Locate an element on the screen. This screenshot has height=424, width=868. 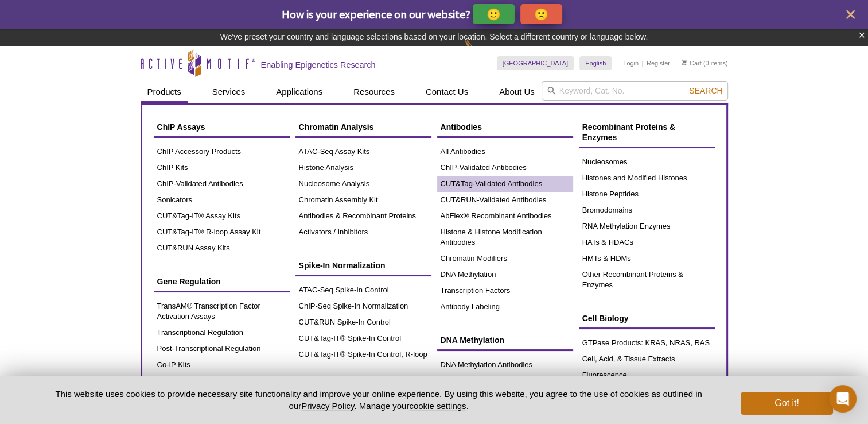
li: (0 items) is located at coordinates (705, 63).